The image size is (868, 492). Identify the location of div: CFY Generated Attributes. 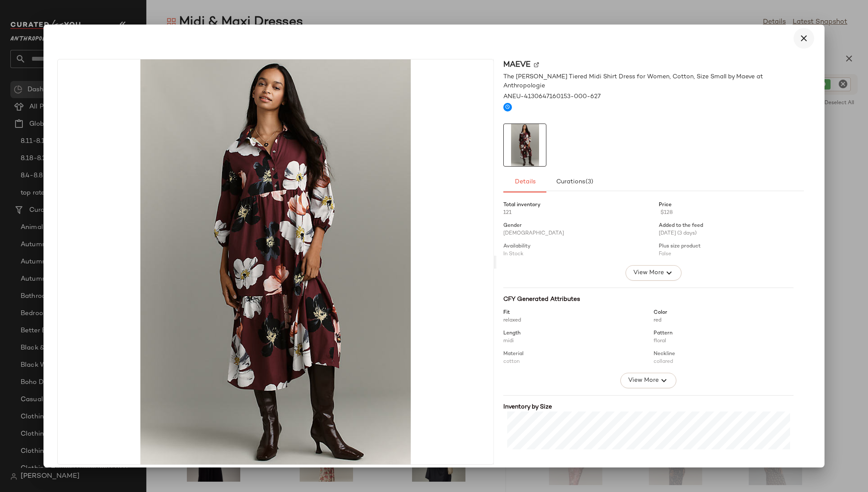
(648, 299).